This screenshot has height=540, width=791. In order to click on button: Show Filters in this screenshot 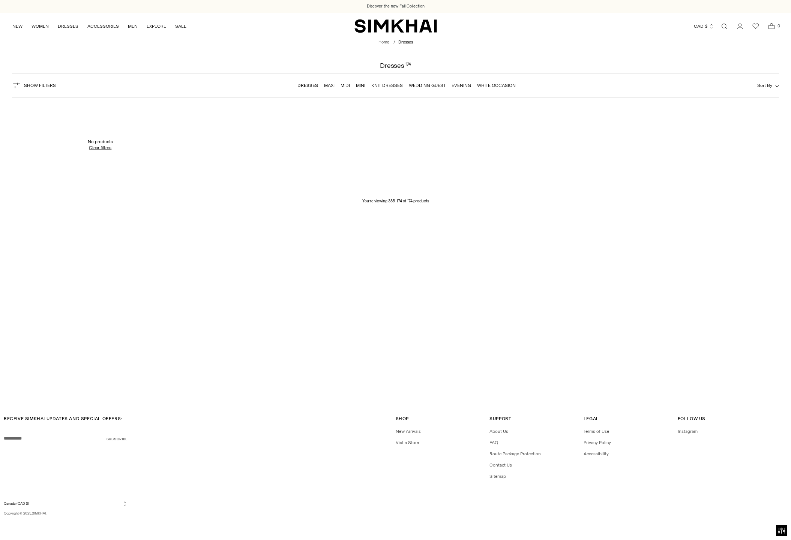, I will do `click(34, 86)`.